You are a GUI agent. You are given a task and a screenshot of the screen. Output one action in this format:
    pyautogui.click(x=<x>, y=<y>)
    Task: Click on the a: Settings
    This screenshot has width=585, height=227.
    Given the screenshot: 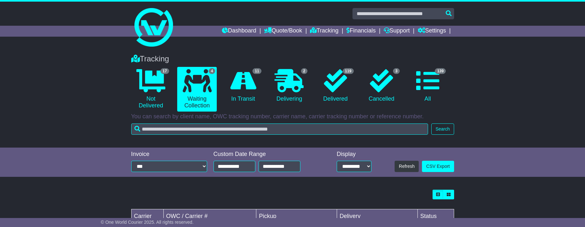 What is the action you would take?
    pyautogui.click(x=432, y=31)
    